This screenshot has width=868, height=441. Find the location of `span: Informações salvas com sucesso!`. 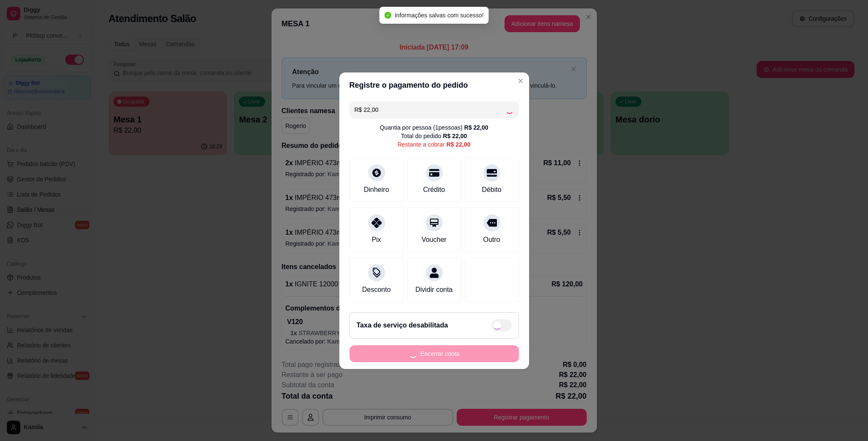

span: Informações salvas com sucesso! is located at coordinates (439, 16).